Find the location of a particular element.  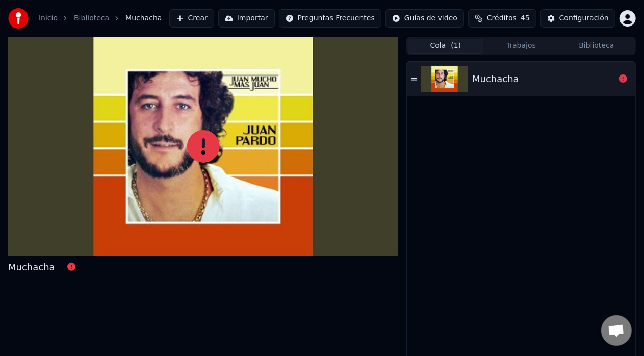

nav: breadcrumb is located at coordinates (100, 19).